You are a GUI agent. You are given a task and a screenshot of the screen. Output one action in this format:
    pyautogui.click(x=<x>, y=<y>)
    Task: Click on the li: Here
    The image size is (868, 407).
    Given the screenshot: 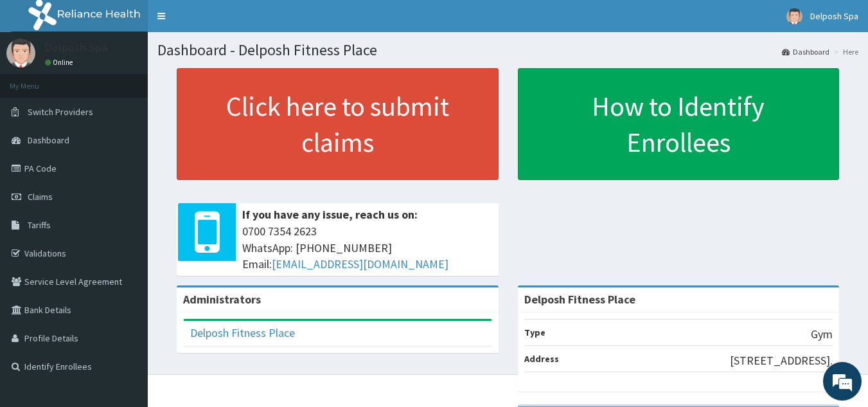 What is the action you would take?
    pyautogui.click(x=844, y=52)
    